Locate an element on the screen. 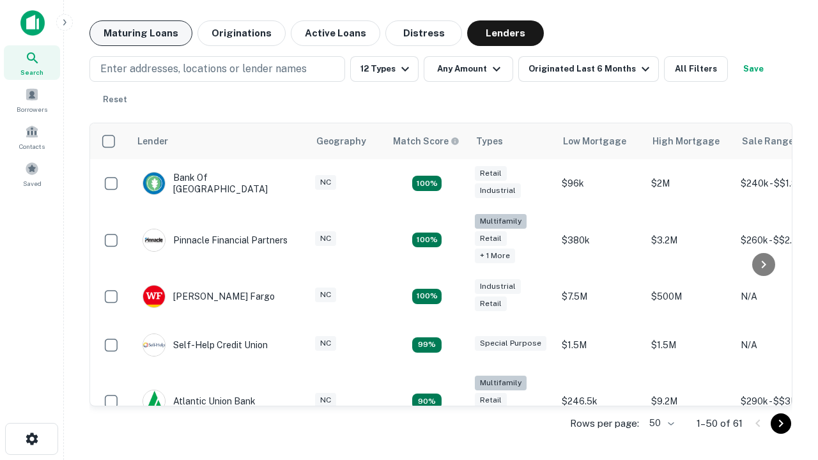 This screenshot has height=460, width=818. span: Borrowers is located at coordinates (32, 109).